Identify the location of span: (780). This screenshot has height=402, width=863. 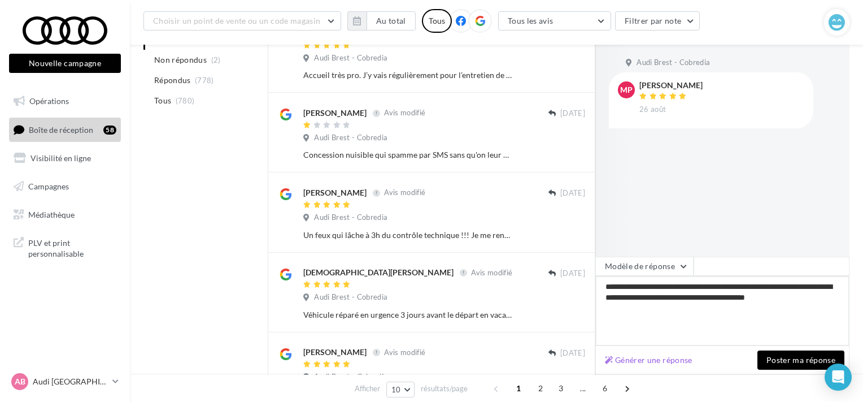
(185, 101).